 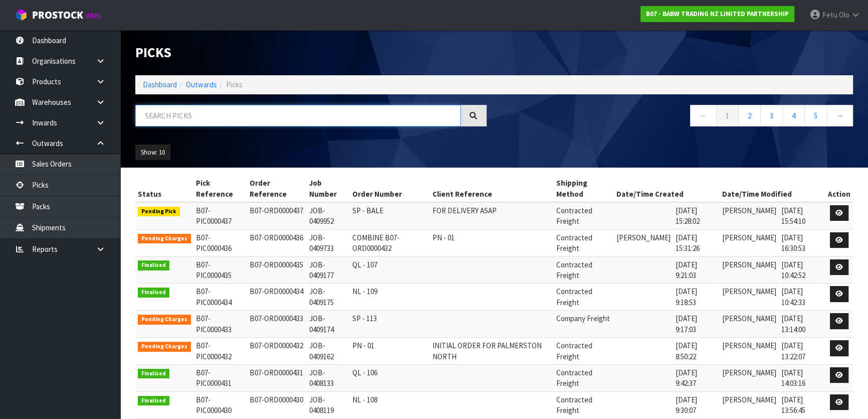 What do you see at coordinates (221, 216) in the screenshot?
I see `td: B07-PIC0000437` at bounding box center [221, 216].